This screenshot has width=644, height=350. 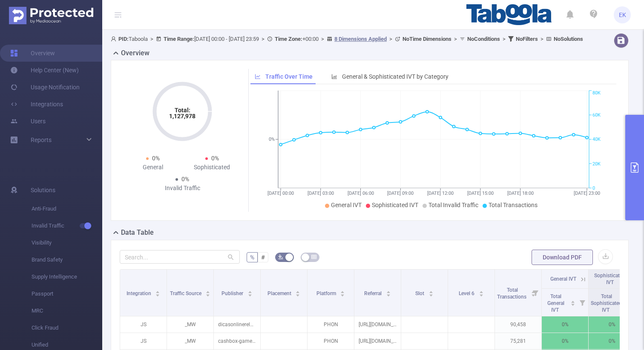 What do you see at coordinates (67, 260) in the screenshot?
I see `span: Brand Safety` at bounding box center [67, 260].